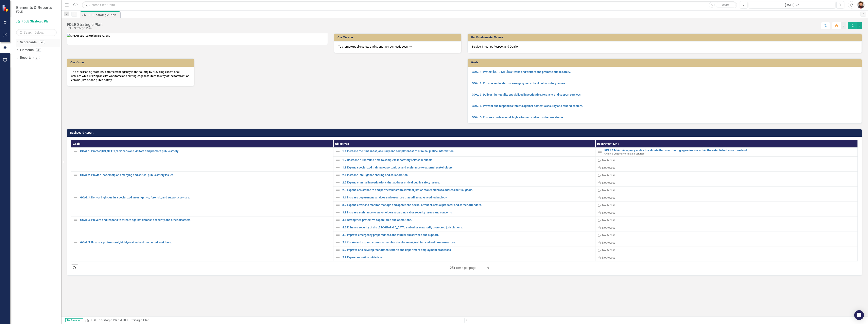  What do you see at coordinates (468, 151) in the screenshot?
I see `a: 1.1 Increase the timeliness, accuracy and completeness of criminal justice information.` at bounding box center [468, 151].